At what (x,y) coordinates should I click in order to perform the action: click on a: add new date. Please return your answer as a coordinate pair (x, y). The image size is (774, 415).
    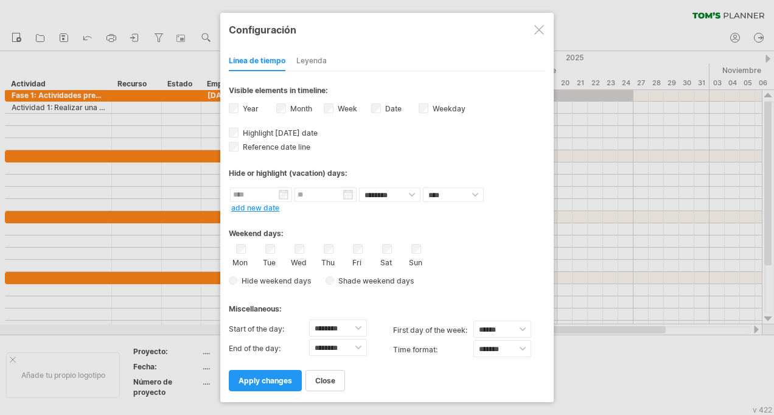
    Looking at the image, I should click on (255, 207).